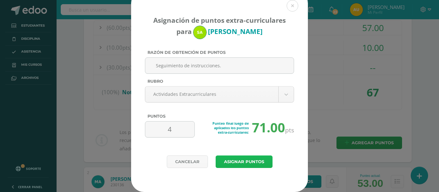 Image resolution: width=439 pixels, height=192 pixels. I want to click on label: Rubro, so click(219, 81).